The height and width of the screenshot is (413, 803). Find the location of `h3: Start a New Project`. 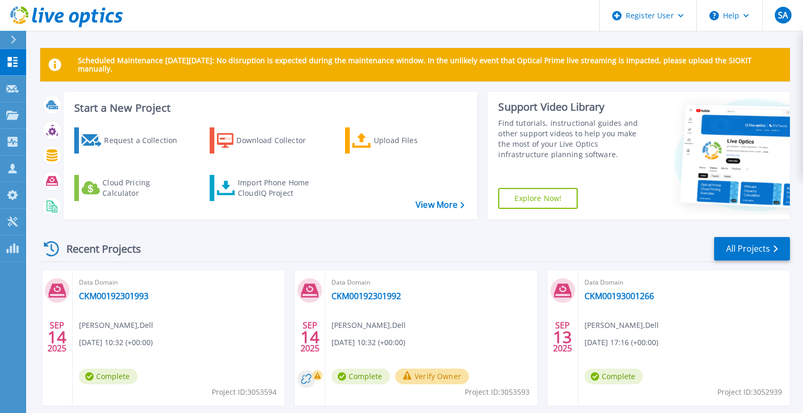

h3: Start a New Project is located at coordinates (269, 108).